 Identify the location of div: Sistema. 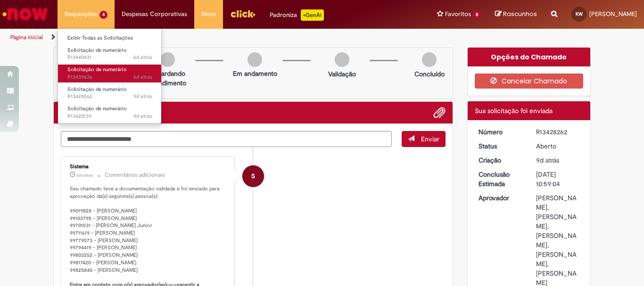
(148, 167).